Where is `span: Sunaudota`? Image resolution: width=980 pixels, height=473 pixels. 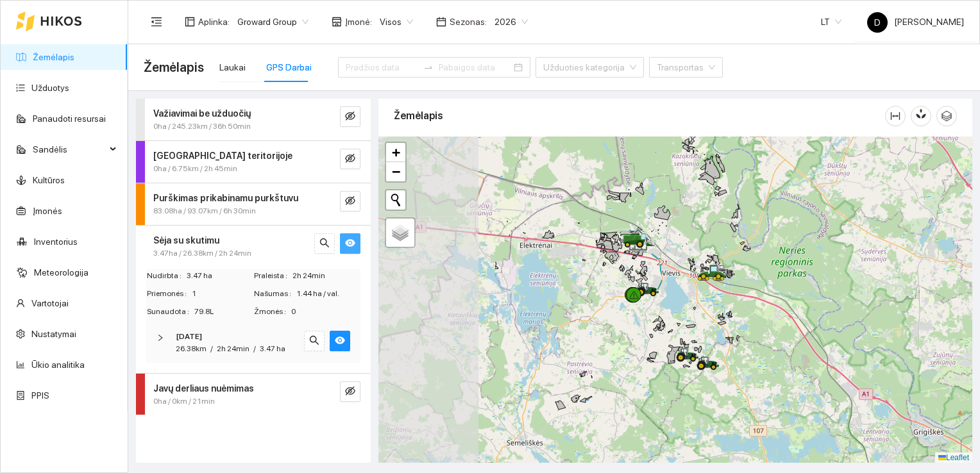
span: Sunaudota is located at coordinates (170, 311).